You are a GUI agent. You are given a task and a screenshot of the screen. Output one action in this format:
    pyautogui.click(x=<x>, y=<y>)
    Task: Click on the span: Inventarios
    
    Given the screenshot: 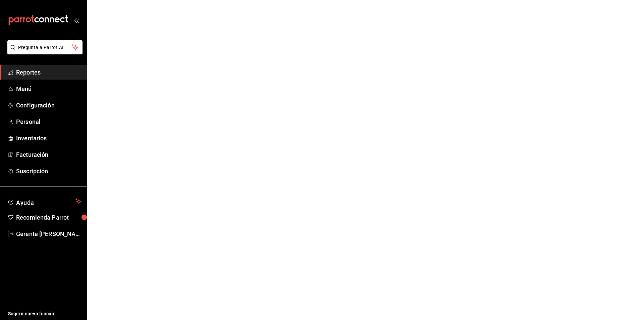 What is the action you would take?
    pyautogui.click(x=49, y=138)
    